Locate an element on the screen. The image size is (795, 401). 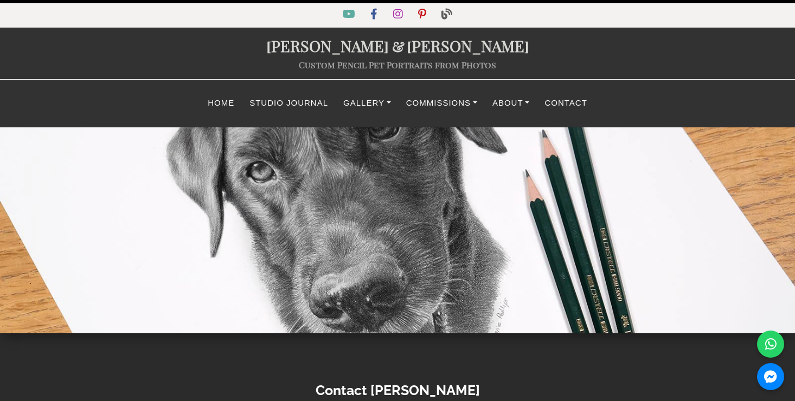
a: Custom Pencil Pet Portraits from Photos is located at coordinates (398, 65).